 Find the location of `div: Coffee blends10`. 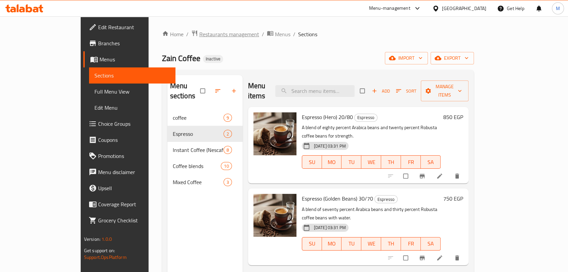

div: Coffee blends10 is located at coordinates (205, 166).